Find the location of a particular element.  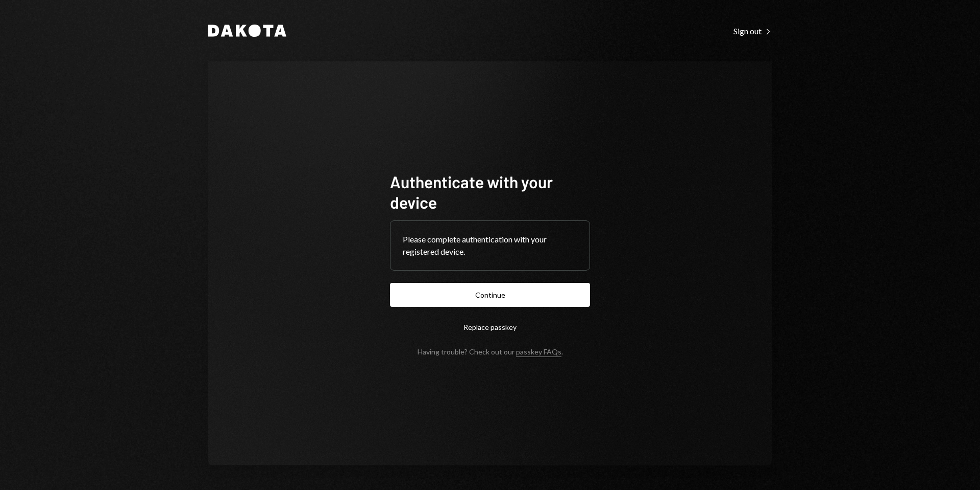

a: Sign out is located at coordinates (752, 30).